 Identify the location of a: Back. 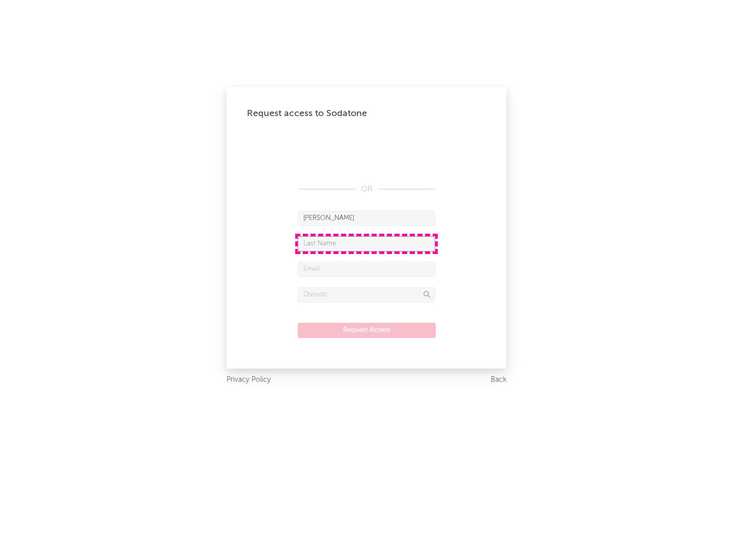
(499, 380).